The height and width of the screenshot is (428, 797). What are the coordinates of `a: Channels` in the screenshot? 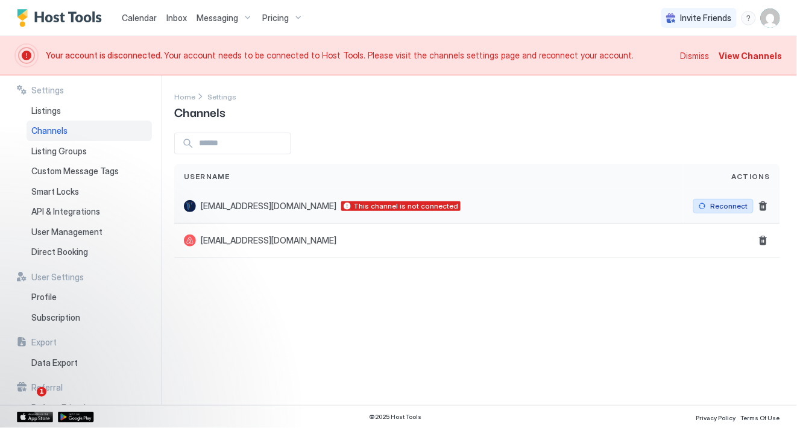 It's located at (89, 131).